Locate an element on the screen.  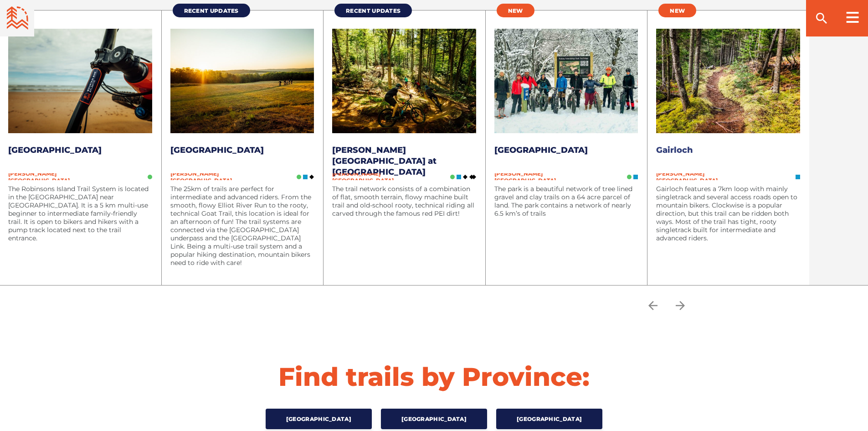
a: Gairloch is located at coordinates (675, 150).